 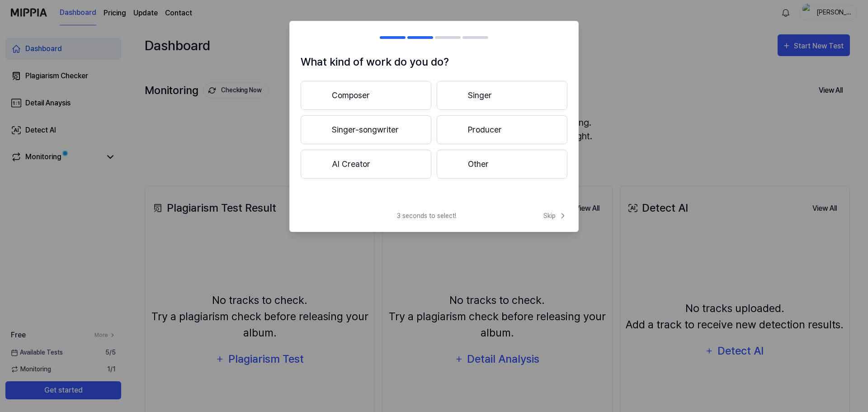 I want to click on span: 3 seconds to select!, so click(x=427, y=216).